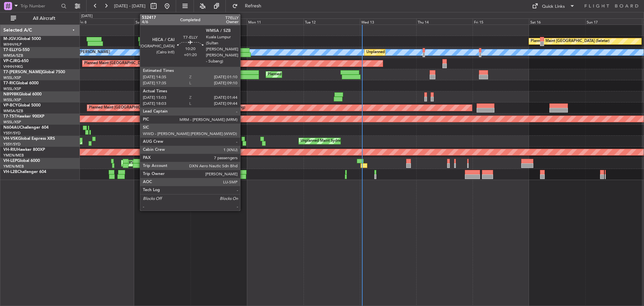 The height and width of the screenshot is (306, 644). What do you see at coordinates (40, 6) in the screenshot?
I see `input: Trip Number` at bounding box center [40, 6].